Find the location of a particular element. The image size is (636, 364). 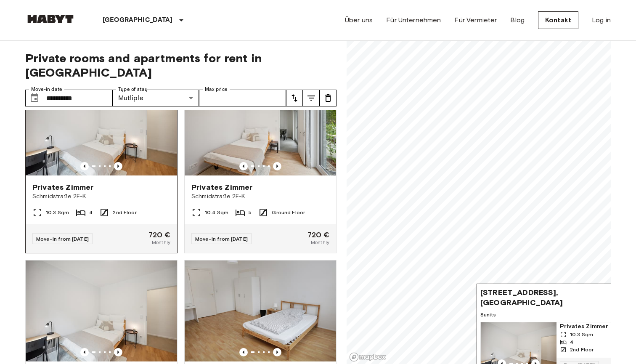

span: 10.4 Sqm is located at coordinates (217, 212).